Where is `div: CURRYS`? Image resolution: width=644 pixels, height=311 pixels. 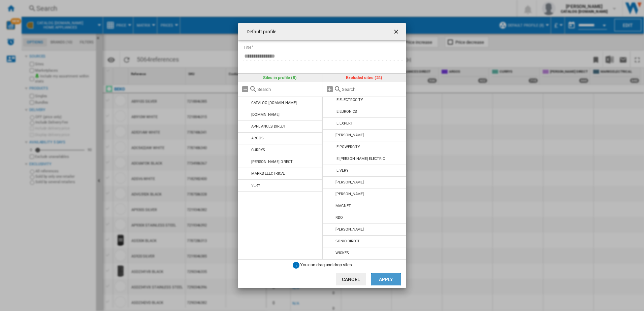 div: CURRYS is located at coordinates (258, 150).